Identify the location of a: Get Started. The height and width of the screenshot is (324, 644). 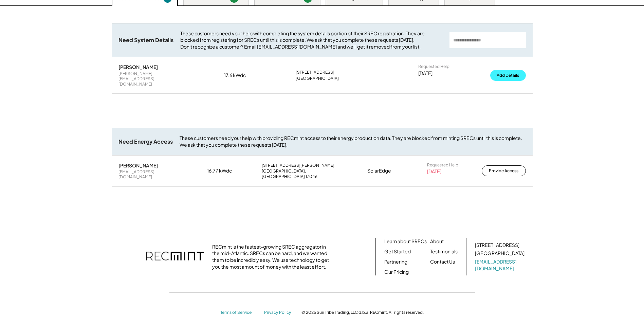
(397, 252).